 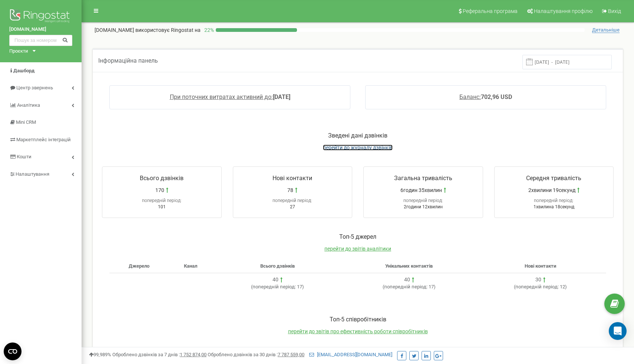 What do you see at coordinates (358, 249) in the screenshot?
I see `span: перейти до звітів аналітики` at bounding box center [358, 249].